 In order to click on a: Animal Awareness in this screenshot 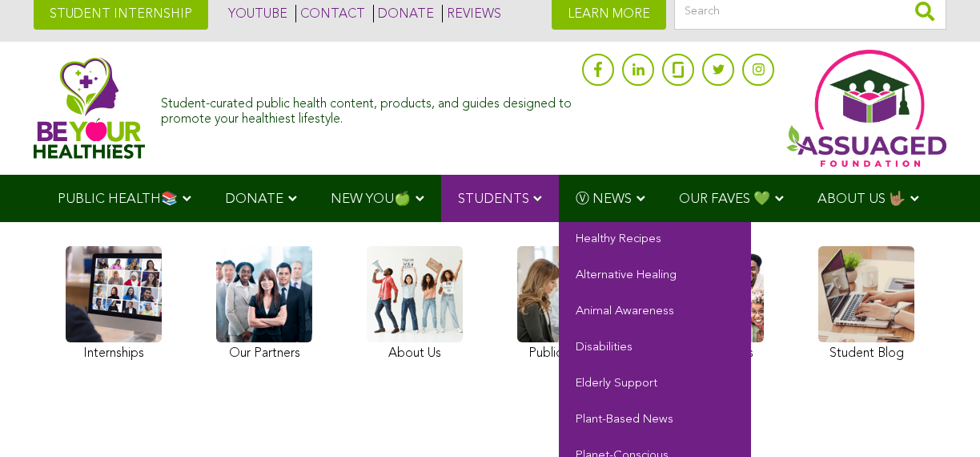, I will do `click(655, 312)`.